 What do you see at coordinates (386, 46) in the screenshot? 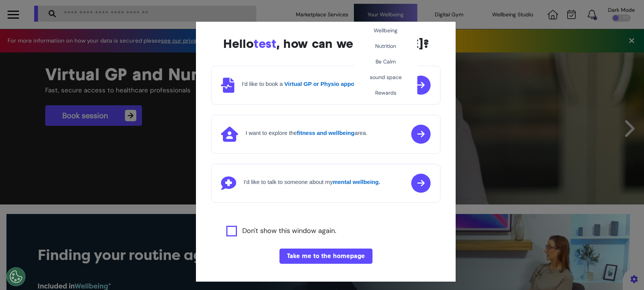
I see `div: Nutrition` at bounding box center [386, 46].